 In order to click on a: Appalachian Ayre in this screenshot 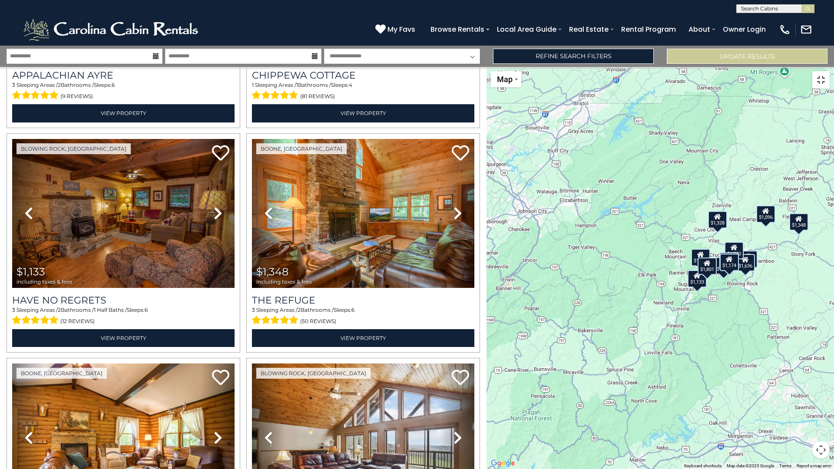, I will do `click(123, 75)`.